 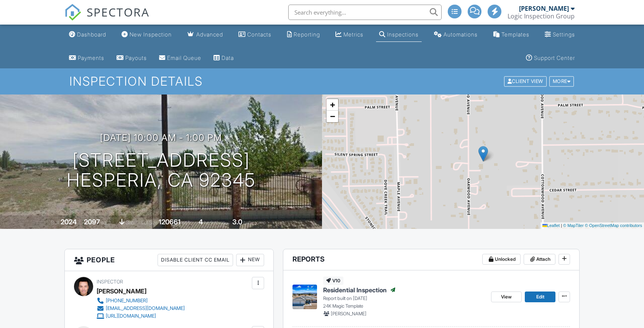 I want to click on img: Marker, so click(x=483, y=154).